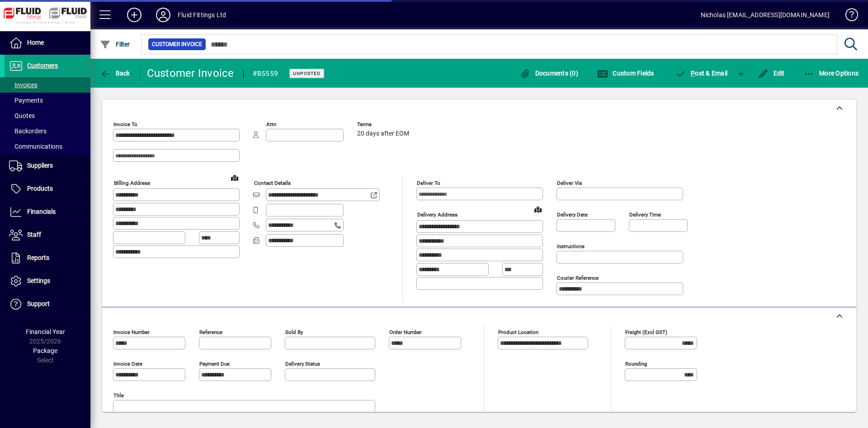 The image size is (868, 428). I want to click on a: Backorders, so click(48, 131).